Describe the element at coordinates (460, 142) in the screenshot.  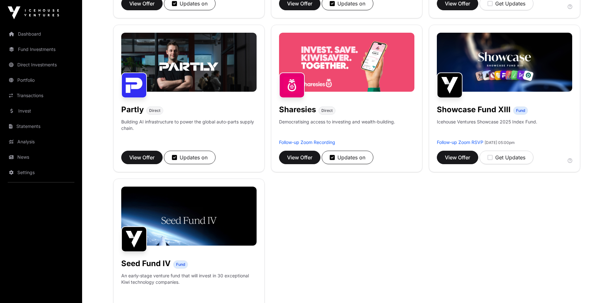
I see `a: Follow-up Zoom RSVP` at that location.